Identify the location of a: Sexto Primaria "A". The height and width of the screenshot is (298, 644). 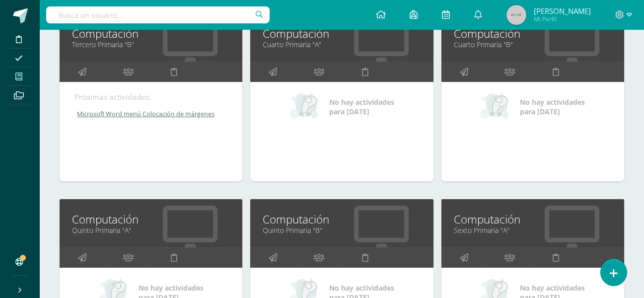
(533, 230).